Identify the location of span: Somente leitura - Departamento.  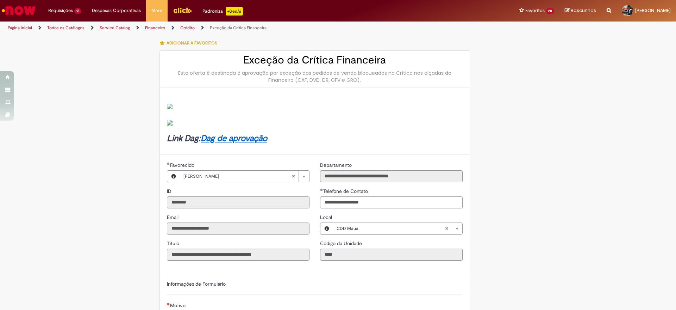
(337, 165).